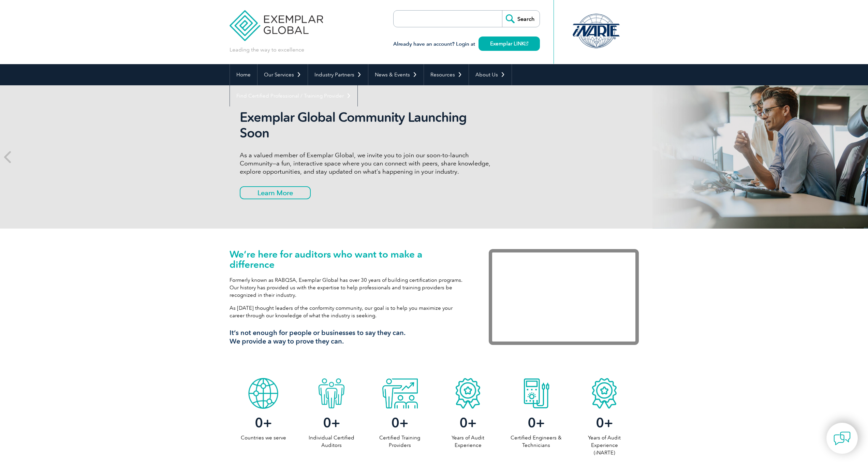  I want to click on a: Find Certified Professional / Training Provider, so click(293, 96).